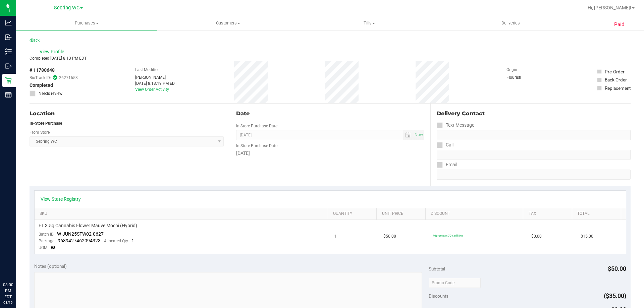  What do you see at coordinates (511, 23) in the screenshot?
I see `span: Deliveries` at bounding box center [511, 23].